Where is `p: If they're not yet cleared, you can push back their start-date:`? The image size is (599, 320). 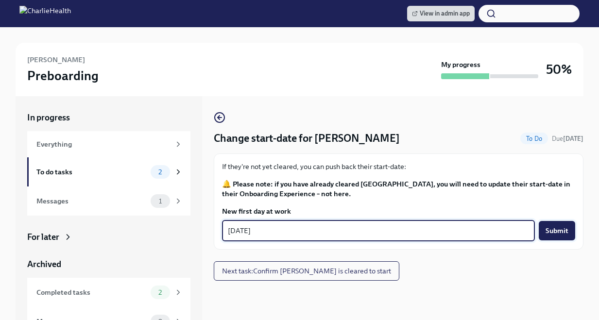 p: If they're not yet cleared, you can push back their start-date: is located at coordinates (398, 167).